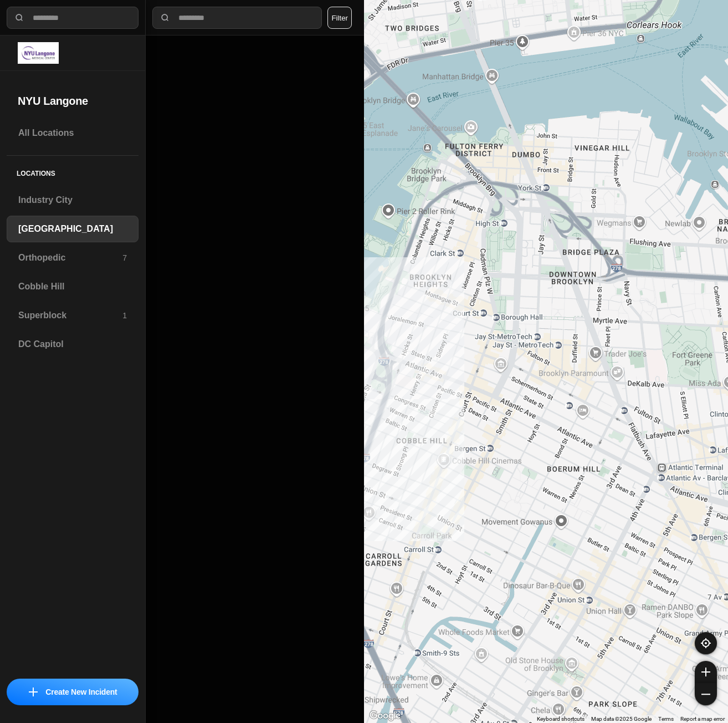 The height and width of the screenshot is (723, 728). What do you see at coordinates (73, 201) in the screenshot?
I see `h3: Industry City` at bounding box center [73, 201].